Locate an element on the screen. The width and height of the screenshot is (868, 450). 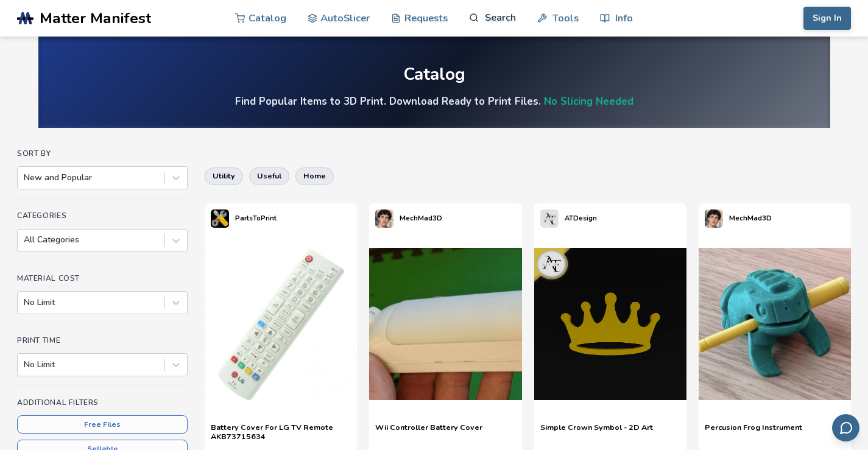
input: All Categories is located at coordinates (25, 240).